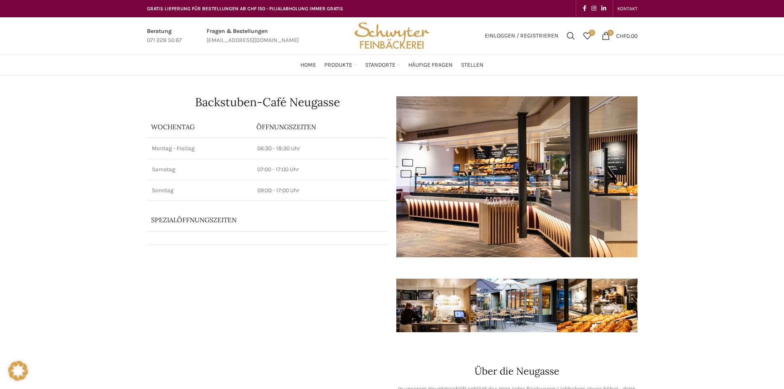  What do you see at coordinates (392, 36) in the screenshot?
I see `img: Bäckerei Schwyter` at bounding box center [392, 36].